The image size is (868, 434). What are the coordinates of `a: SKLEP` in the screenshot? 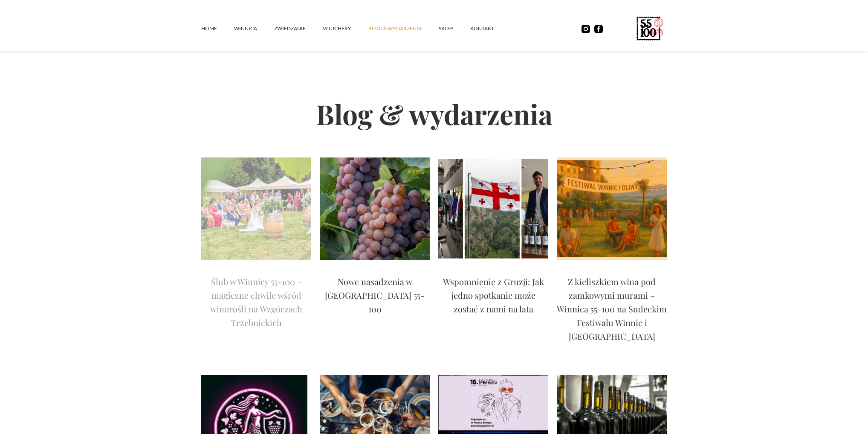 It's located at (454, 29).